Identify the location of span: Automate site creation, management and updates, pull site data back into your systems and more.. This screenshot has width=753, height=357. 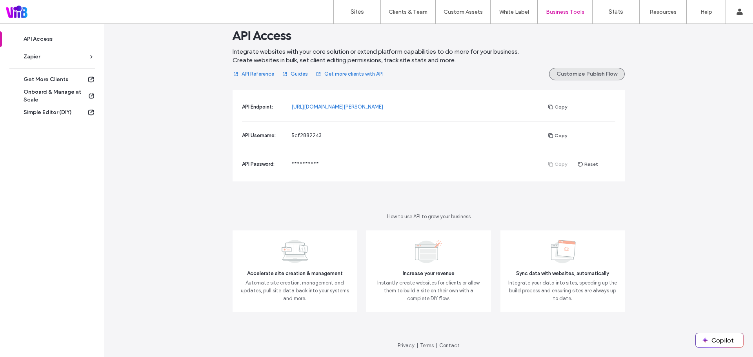
(295, 291).